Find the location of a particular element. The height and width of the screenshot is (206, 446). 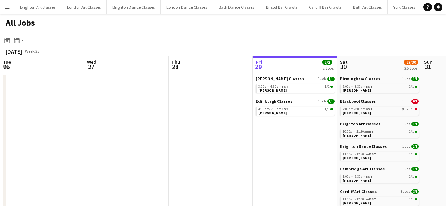

a: Birmingham Classes1 Job1/1 is located at coordinates (380, 79).